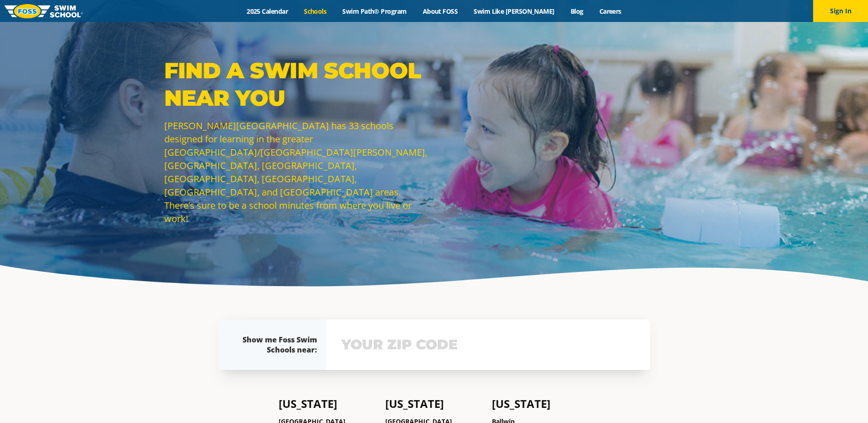 The image size is (868, 423). Describe the element at coordinates (315, 11) in the screenshot. I see `a: Schools` at that location.